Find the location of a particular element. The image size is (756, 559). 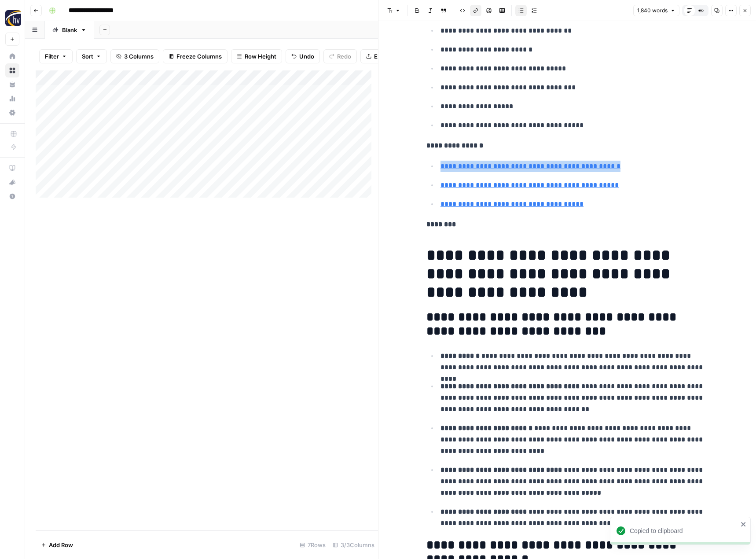

button: What's new? is located at coordinates (12, 182).